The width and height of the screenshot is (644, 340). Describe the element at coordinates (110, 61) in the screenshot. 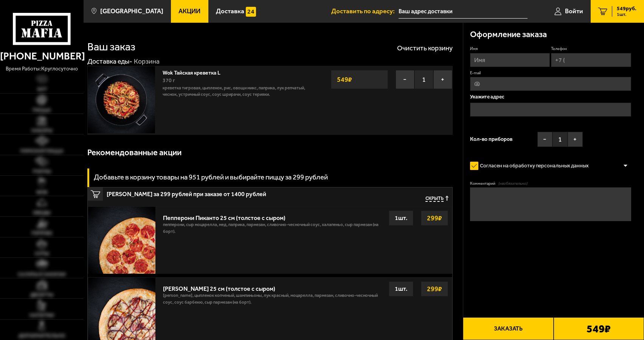

I see `a: Доставка еды-` at that location.